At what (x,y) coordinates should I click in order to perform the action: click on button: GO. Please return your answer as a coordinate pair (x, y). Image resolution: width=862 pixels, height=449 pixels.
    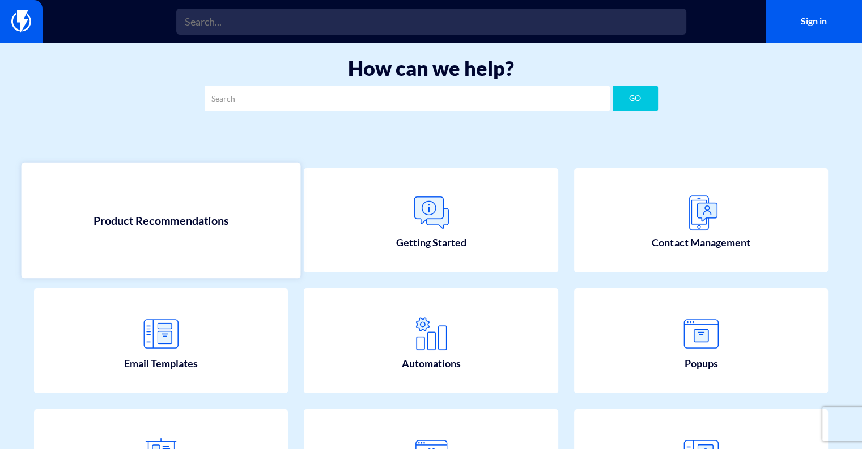
    Looking at the image, I should click on (636, 98).